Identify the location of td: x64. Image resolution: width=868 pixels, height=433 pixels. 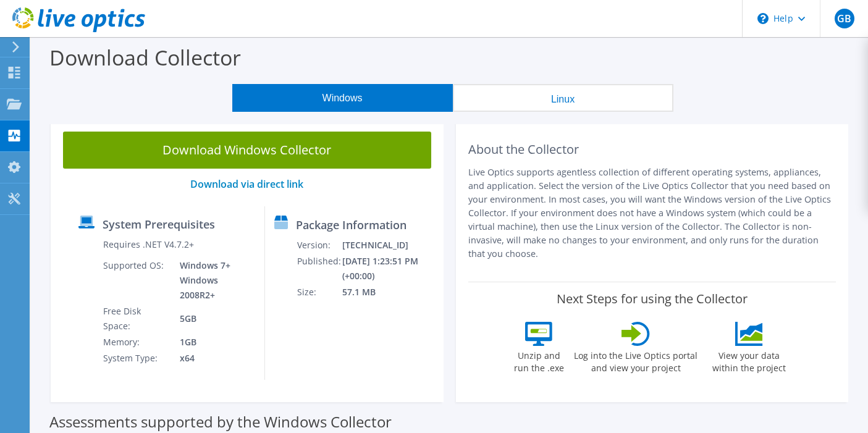
(213, 359).